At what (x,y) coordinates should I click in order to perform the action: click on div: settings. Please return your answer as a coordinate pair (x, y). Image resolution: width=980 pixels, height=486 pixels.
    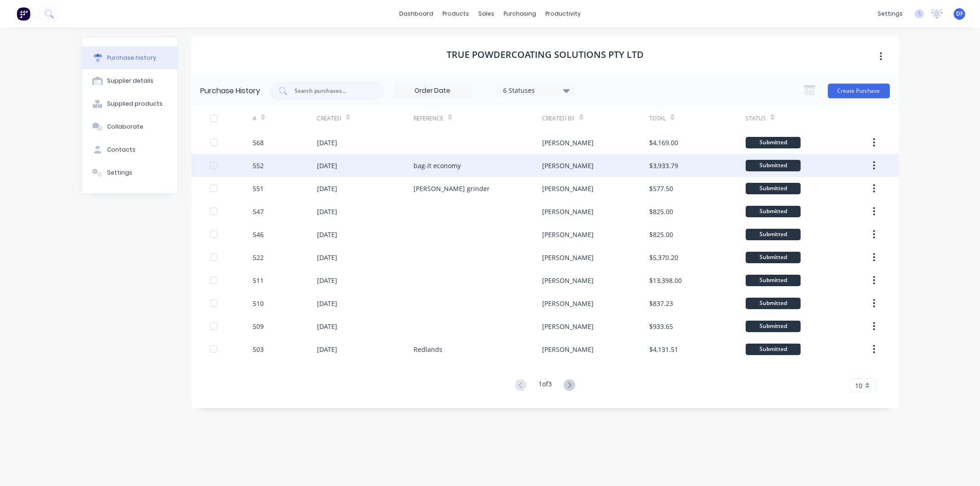
    Looking at the image, I should click on (890, 14).